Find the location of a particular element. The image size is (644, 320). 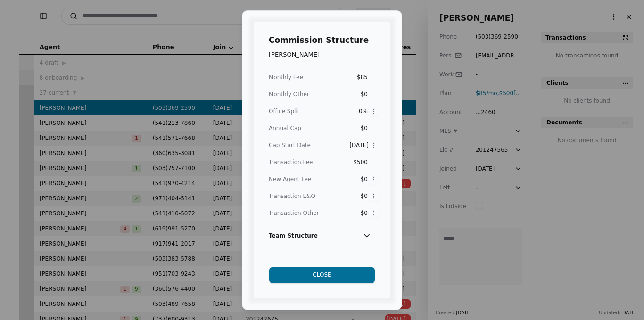

div: $500 is located at coordinates (359, 163).